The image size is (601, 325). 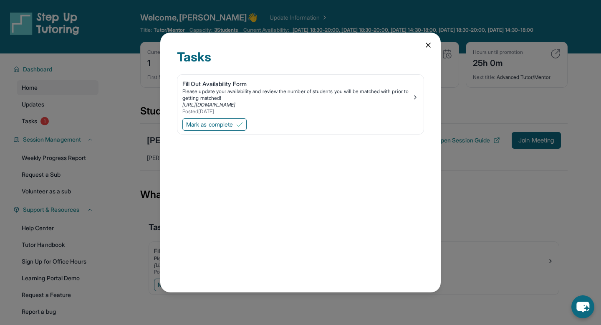 What do you see at coordinates (209, 124) in the screenshot?
I see `span: Mark as complete` at bounding box center [209, 124].